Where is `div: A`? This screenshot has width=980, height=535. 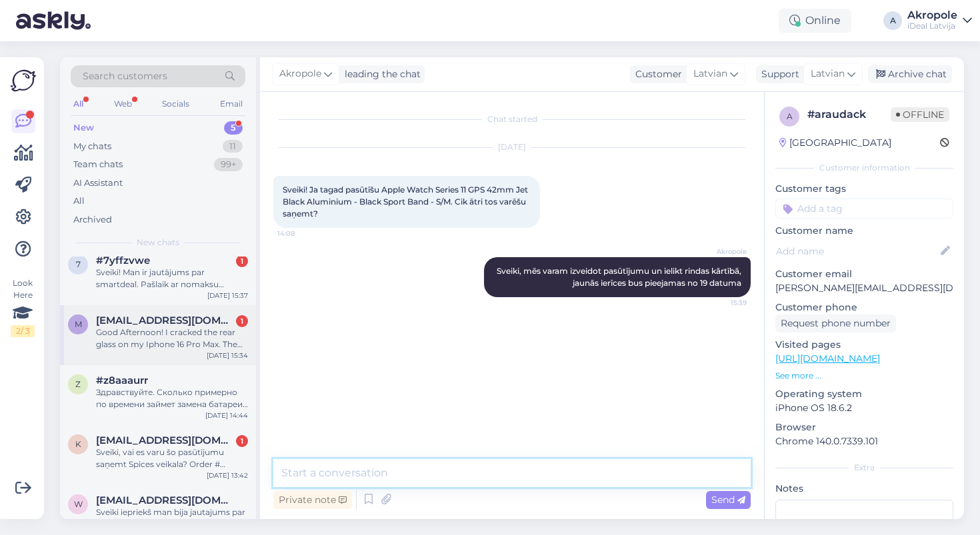
div: A is located at coordinates (893, 20).